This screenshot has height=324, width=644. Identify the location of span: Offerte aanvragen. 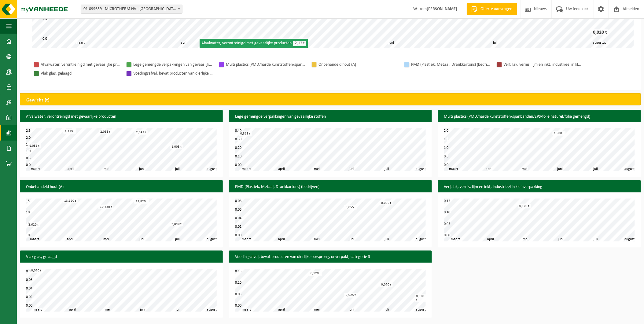
(497, 9).